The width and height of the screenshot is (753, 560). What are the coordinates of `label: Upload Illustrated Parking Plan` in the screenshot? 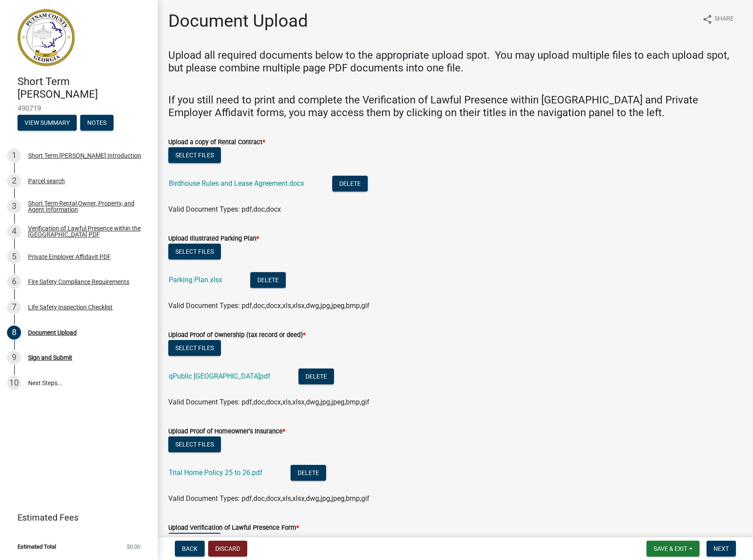 It's located at (214, 239).